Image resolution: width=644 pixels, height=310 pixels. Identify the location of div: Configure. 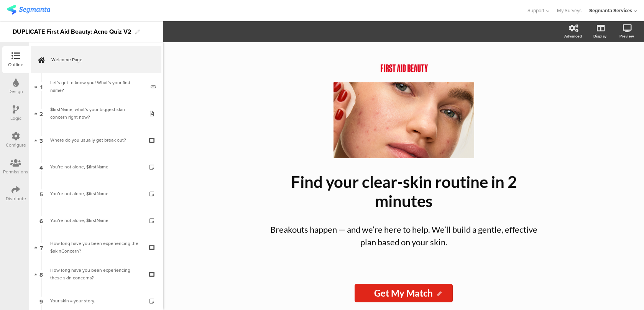
(16, 145).